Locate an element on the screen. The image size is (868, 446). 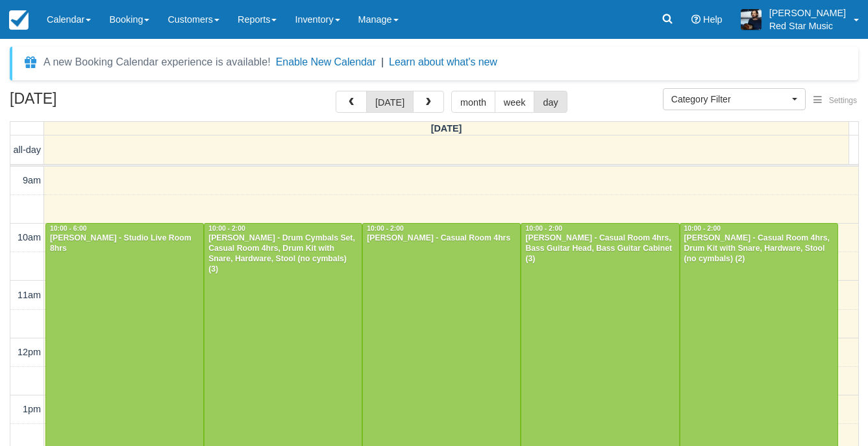
button: month is located at coordinates (473, 102).